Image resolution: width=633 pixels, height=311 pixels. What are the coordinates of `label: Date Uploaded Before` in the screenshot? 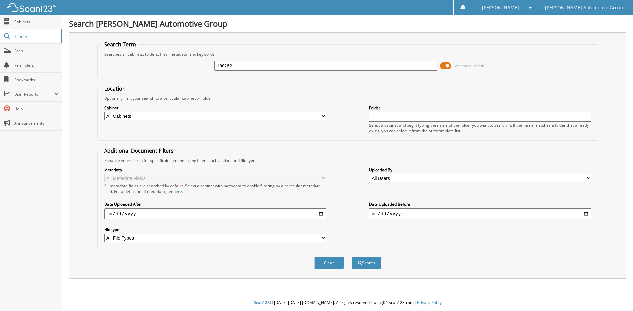 It's located at (480, 204).